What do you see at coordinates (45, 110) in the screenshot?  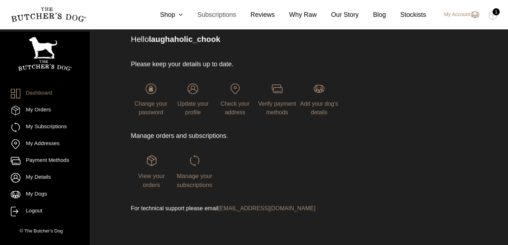 I see `a: My Orders` at bounding box center [45, 110].